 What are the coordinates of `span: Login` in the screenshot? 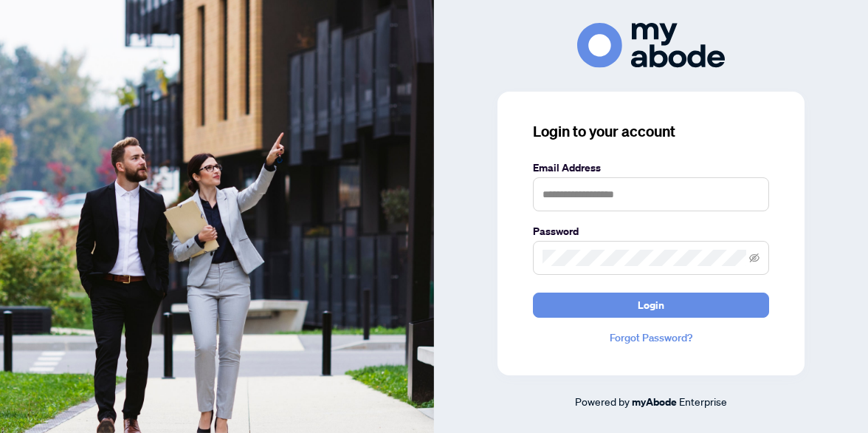 It's located at (650, 305).